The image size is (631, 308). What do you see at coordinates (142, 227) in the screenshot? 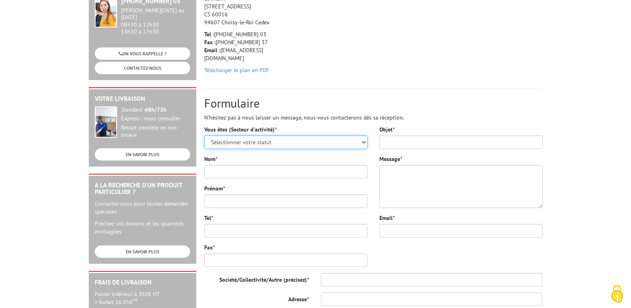
I see `p: Précisez vos besoins et les quantités envisagées` at bounding box center [142, 227].